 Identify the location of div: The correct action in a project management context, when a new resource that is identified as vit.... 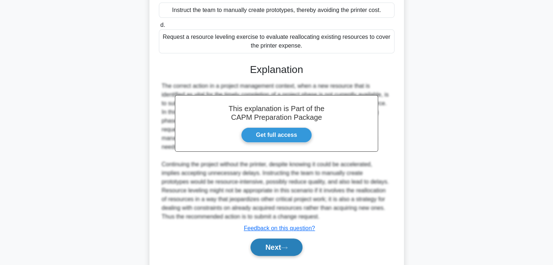
(277, 152).